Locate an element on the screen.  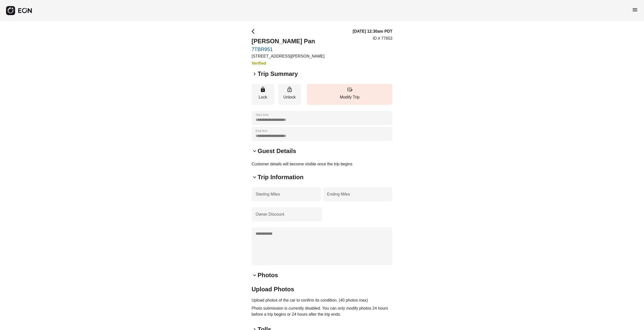
p: Lock is located at coordinates (263, 97).